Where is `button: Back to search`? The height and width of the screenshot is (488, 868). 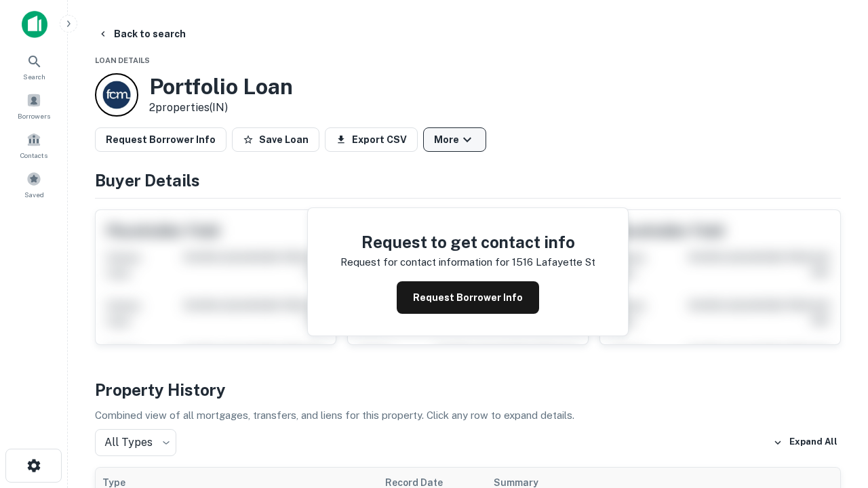
button: Back to search is located at coordinates (142, 34).